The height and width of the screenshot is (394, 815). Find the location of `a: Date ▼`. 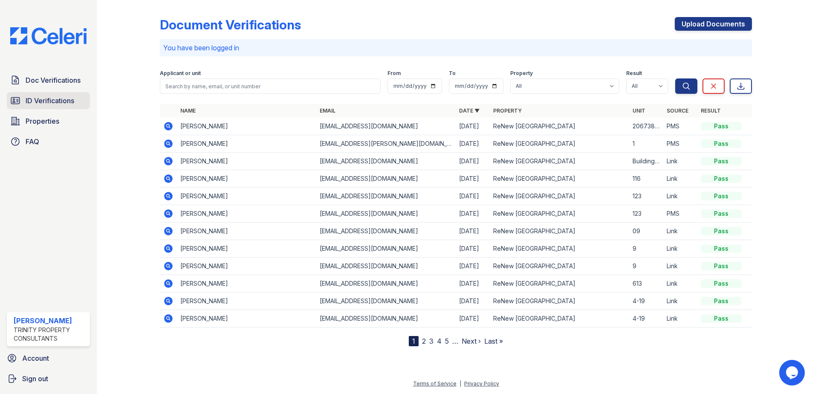

a: Date ▼ is located at coordinates (470, 110).